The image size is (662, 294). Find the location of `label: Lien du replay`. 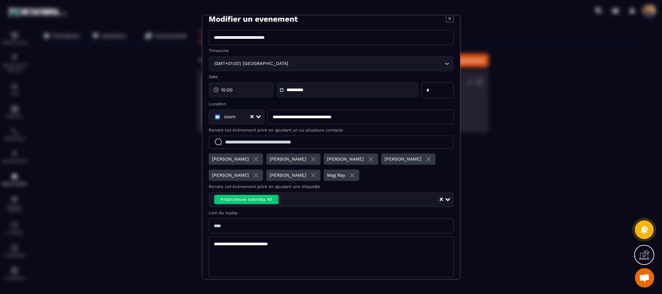

label: Lien du replay is located at coordinates (331, 213).